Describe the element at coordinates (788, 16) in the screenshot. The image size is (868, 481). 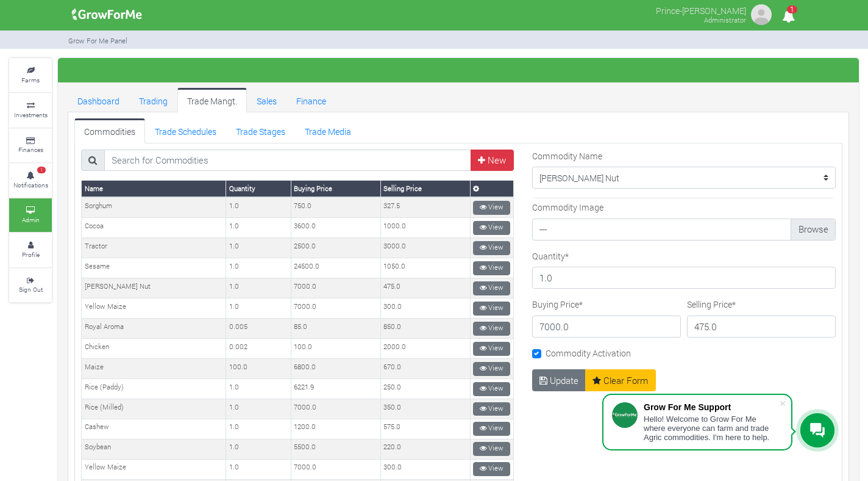
I see `i: Notifications` at that location.